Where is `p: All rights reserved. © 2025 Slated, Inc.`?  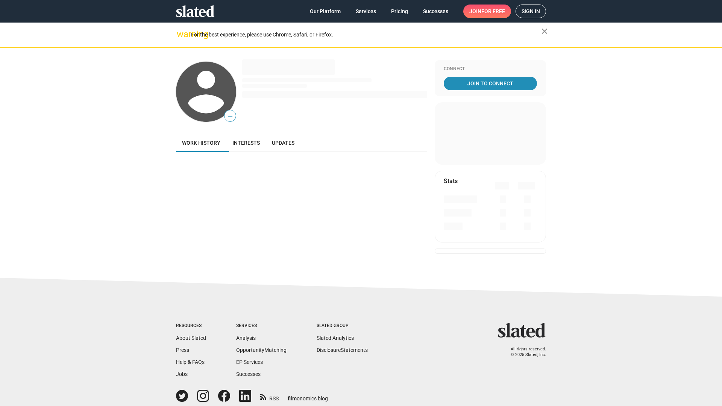 p: All rights reserved. © 2025 Slated, Inc. is located at coordinates (524, 352).